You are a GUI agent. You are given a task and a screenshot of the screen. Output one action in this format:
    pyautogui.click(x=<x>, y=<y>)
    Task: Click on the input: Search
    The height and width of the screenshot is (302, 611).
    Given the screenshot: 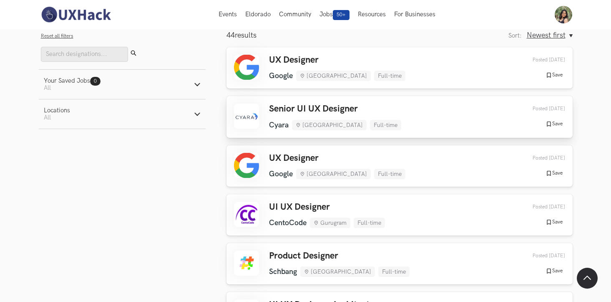 What is the action you would take?
    pyautogui.click(x=84, y=54)
    